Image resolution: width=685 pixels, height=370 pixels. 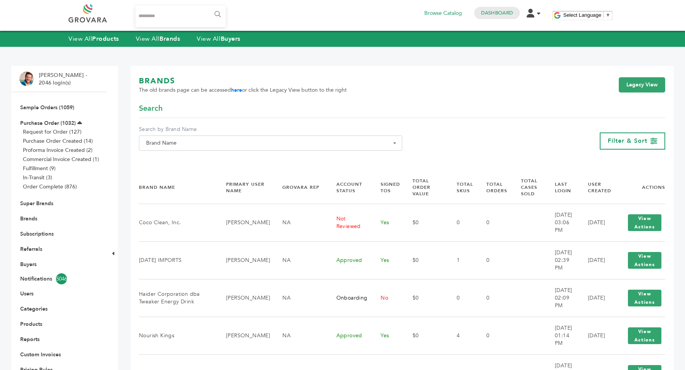 I want to click on span: Search, so click(x=151, y=108).